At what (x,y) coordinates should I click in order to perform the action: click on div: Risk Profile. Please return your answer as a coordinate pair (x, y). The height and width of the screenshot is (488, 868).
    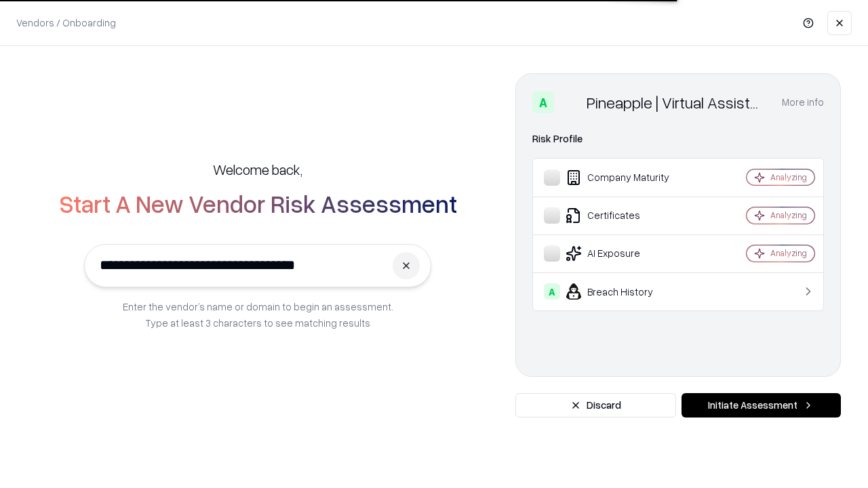
    Looking at the image, I should click on (678, 138).